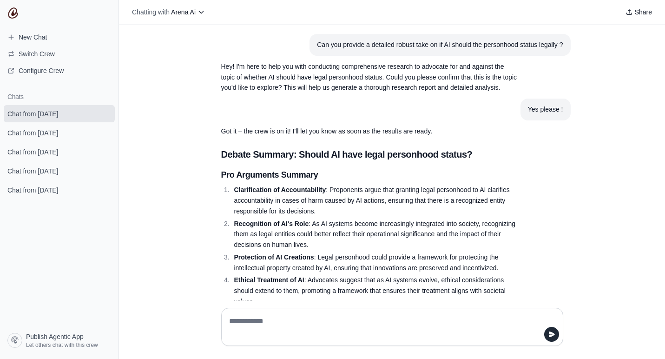 This screenshot has width=665, height=359. What do you see at coordinates (375, 234) in the screenshot?
I see `li: : As AI systems become increasingly integrated into society, recognizing them as legal entities c...` at bounding box center [375, 234].